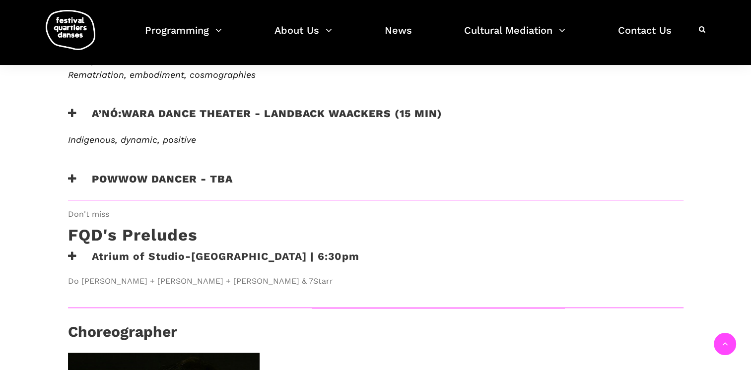  What do you see at coordinates (132, 139) in the screenshot?
I see `em: Indigenous, dynamic, positive` at bounding box center [132, 139].